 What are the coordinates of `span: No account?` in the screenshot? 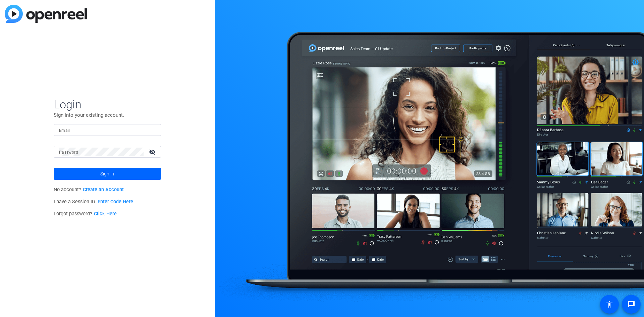 It's located at (88, 189).